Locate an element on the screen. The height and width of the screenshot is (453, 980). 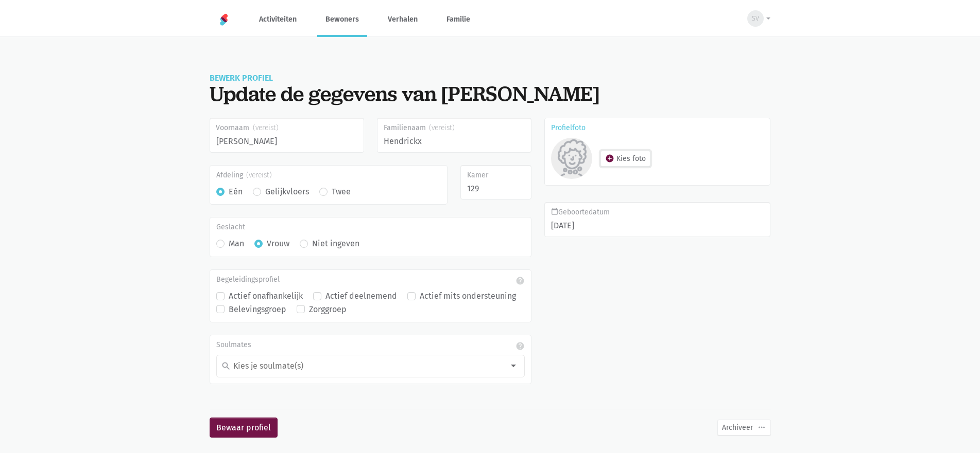
i: add_circle is located at coordinates (610, 158).